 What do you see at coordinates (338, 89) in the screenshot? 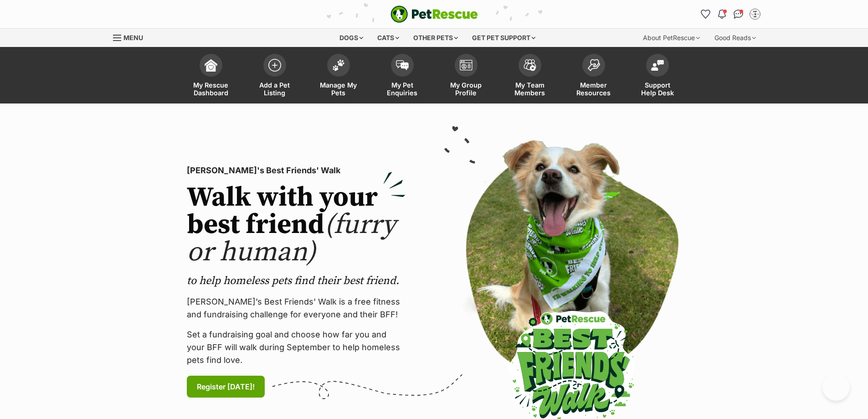
I see `span: Manage My Pets` at bounding box center [338, 89].